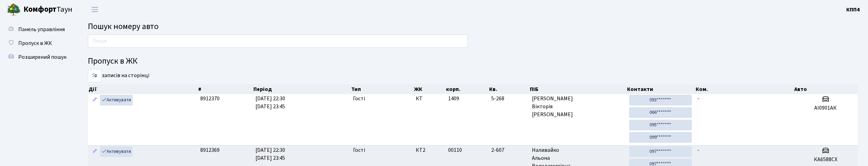 The width and height of the screenshot is (868, 166). What do you see at coordinates (143, 89) in the screenshot?
I see `th: Дії` at bounding box center [143, 89].